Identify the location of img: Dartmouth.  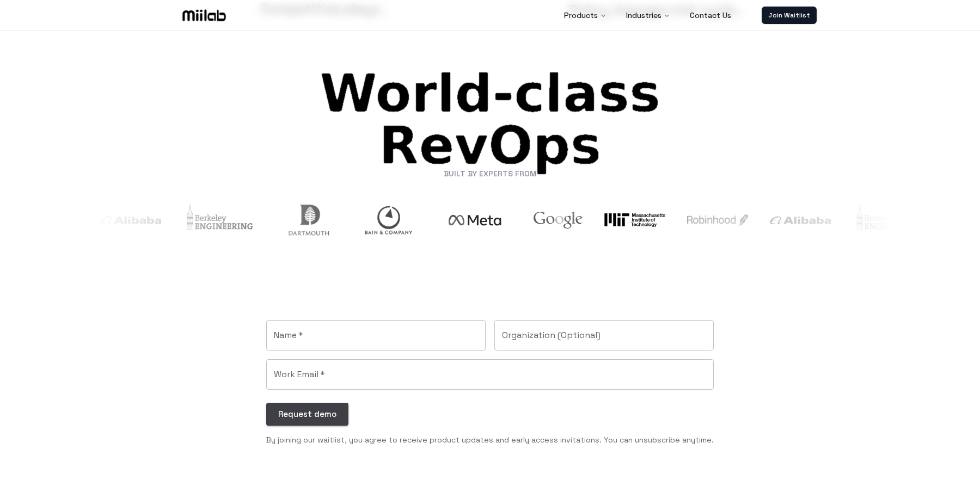
(309, 220).